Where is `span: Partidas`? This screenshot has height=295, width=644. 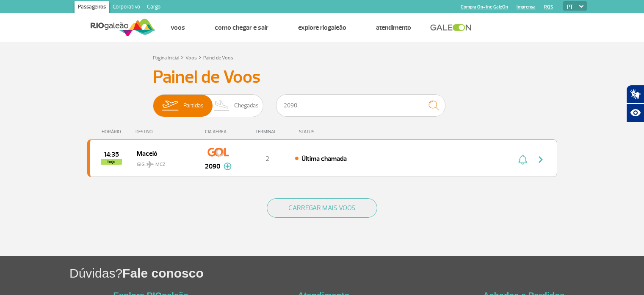 span: Partidas is located at coordinates (194, 105).